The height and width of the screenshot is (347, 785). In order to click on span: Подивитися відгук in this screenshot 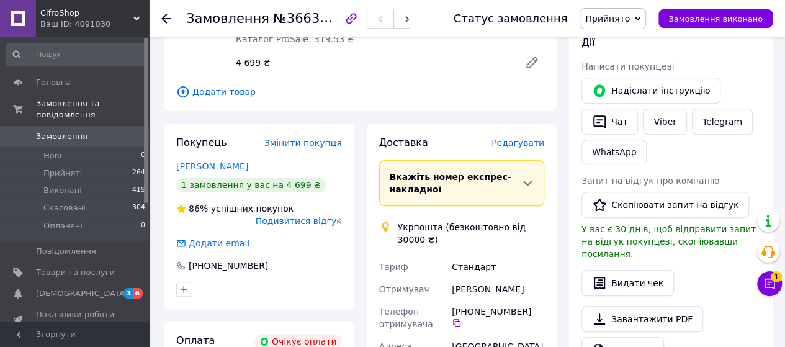, I will do `click(298, 221)`.